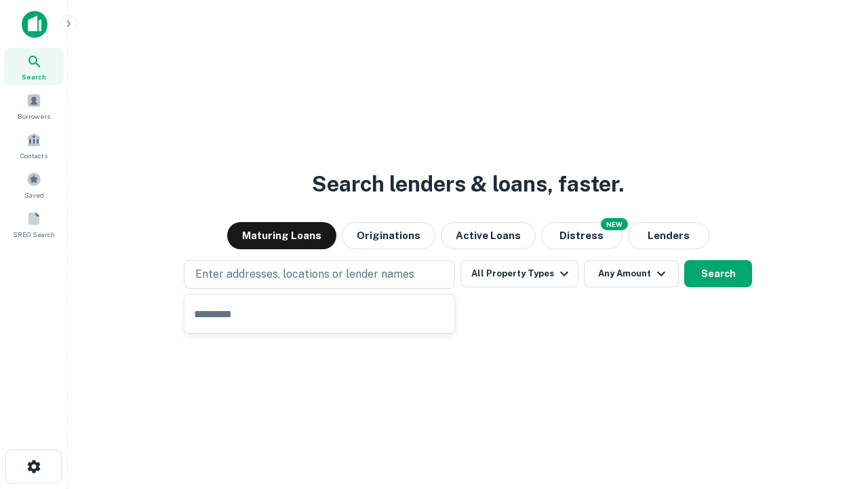 The width and height of the screenshot is (868, 489). I want to click on span: Contacts, so click(34, 155).